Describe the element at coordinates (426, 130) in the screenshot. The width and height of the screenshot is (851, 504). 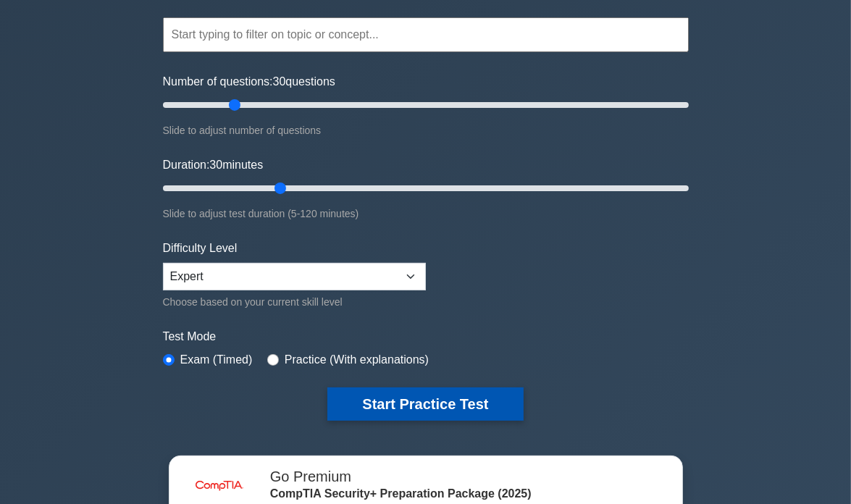
I see `div: Slide to adjust number of questions` at that location.